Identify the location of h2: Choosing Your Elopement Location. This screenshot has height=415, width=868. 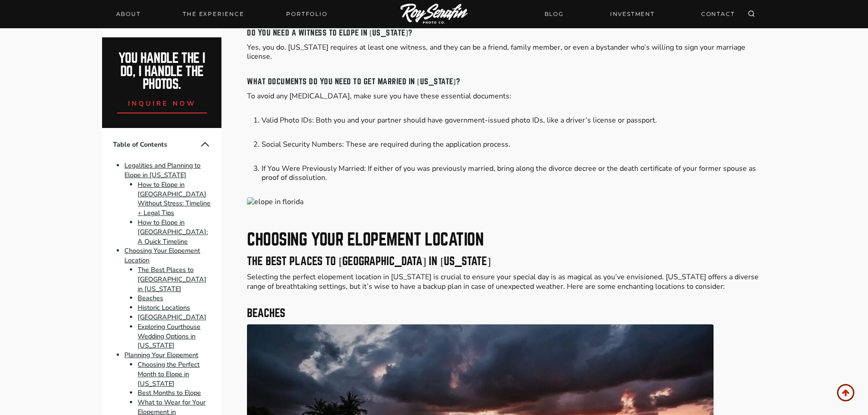
(506, 240).